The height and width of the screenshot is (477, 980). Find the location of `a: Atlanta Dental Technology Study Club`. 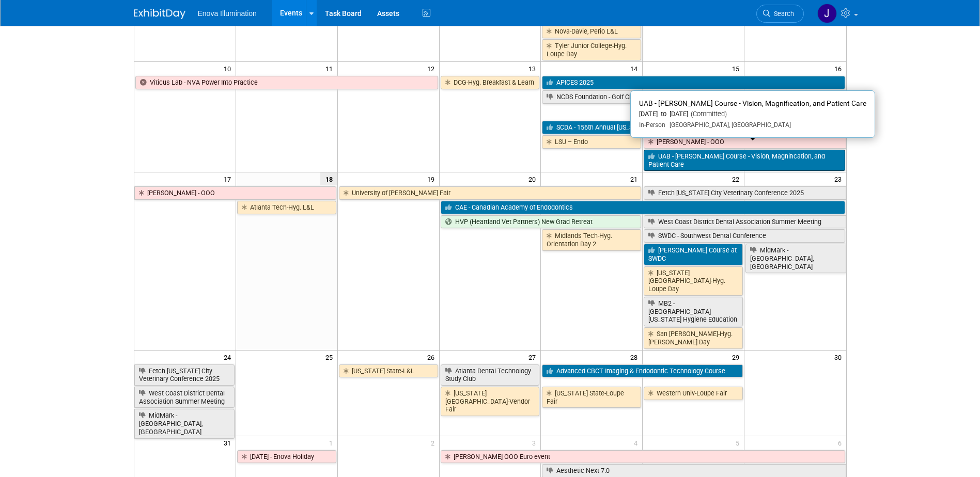

a: Atlanta Dental Technology Study Club is located at coordinates (490, 375).